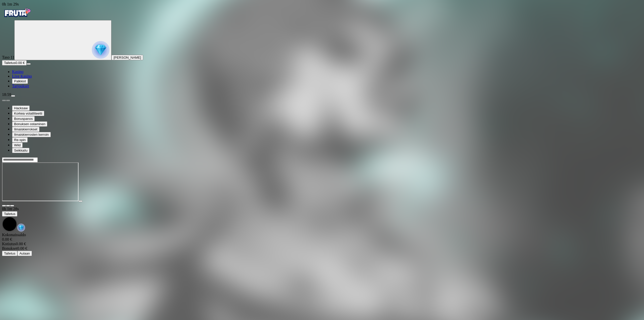 This screenshot has height=320, width=644. What do you see at coordinates (63, 40) in the screenshot?
I see `button: reward progress` at bounding box center [63, 40].